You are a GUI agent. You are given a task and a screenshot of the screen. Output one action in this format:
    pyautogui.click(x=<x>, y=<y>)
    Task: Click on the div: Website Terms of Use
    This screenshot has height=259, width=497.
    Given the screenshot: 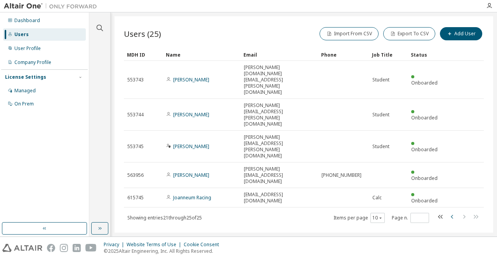 What is the action you would take?
    pyautogui.click(x=155, y=245)
    